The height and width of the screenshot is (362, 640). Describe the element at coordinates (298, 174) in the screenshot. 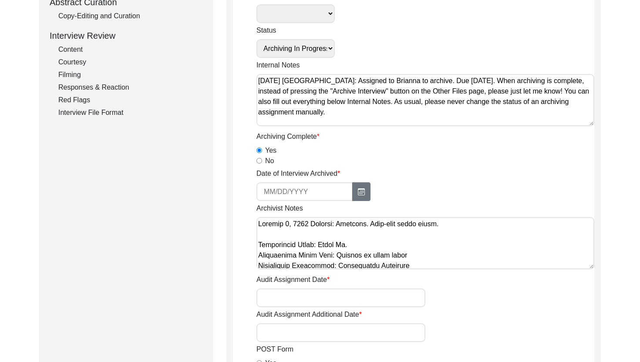

I see `label: Date of Interview Archived` at that location.